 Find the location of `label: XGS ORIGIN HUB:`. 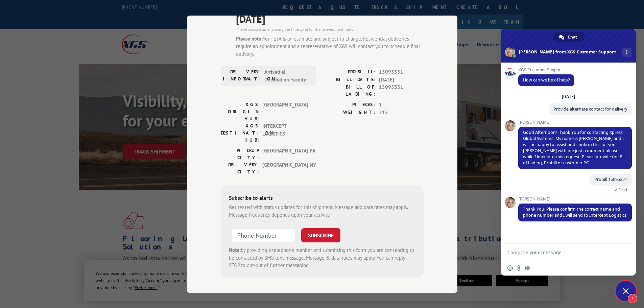

label: XGS ORIGIN HUB: is located at coordinates (240, 112).